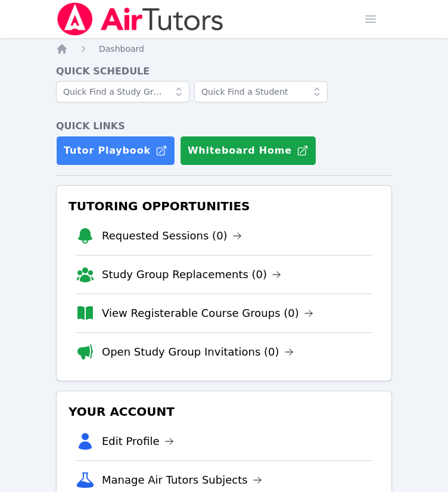  What do you see at coordinates (224, 72) in the screenshot?
I see `h4: Quick Schedule` at bounding box center [224, 72].